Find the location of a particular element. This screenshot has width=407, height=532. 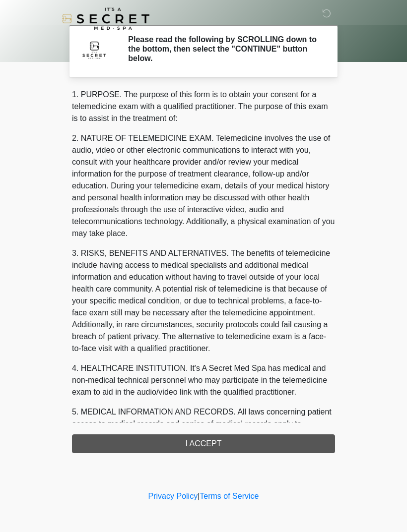

img: It's A Secret Med Spa Logo is located at coordinates (106, 19).